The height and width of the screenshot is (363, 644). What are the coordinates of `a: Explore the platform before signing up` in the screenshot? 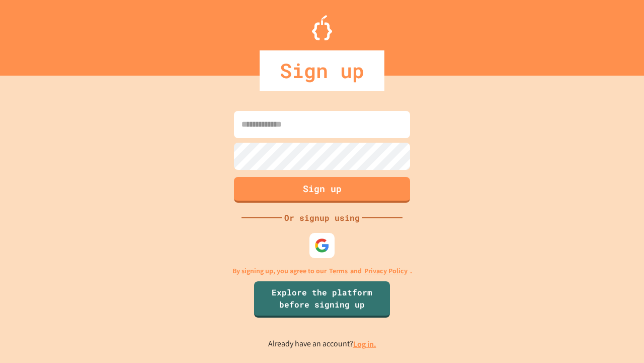 It's located at (322, 299).